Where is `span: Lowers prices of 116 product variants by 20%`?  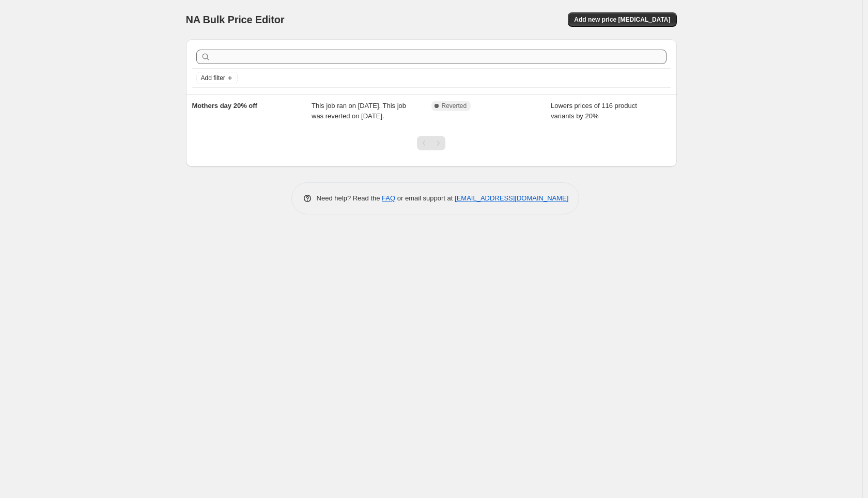 span: Lowers prices of 116 product variants by 20% is located at coordinates (594, 111).